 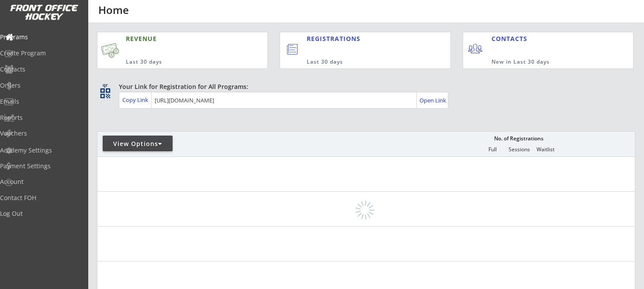 I want to click on div: Full, so click(x=492, y=149).